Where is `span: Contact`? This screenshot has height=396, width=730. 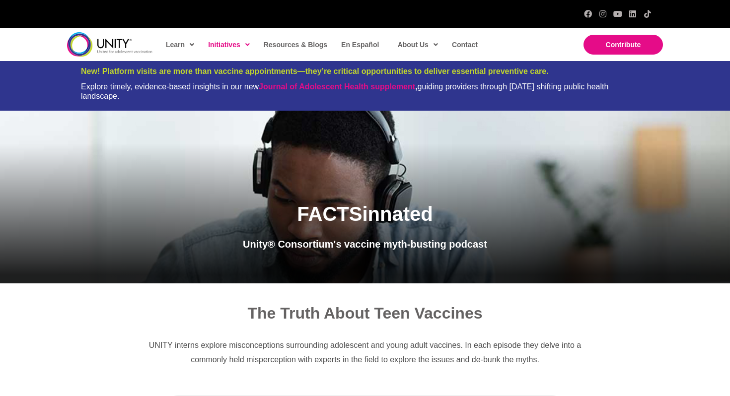 span: Contact is located at coordinates (465, 45).